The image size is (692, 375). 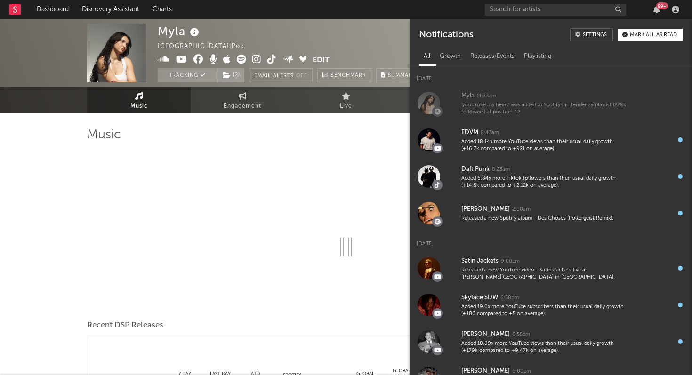 What do you see at coordinates (346, 106) in the screenshot?
I see `span: Live` at bounding box center [346, 106].